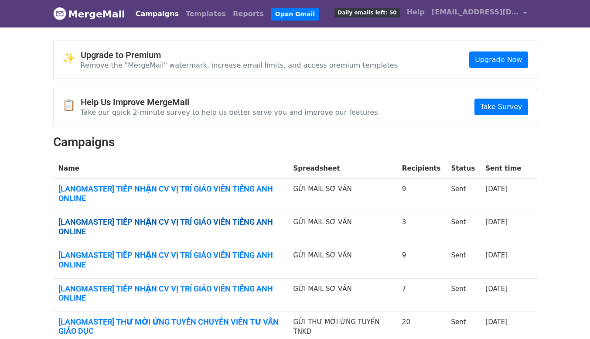 The width and height of the screenshot is (590, 339). I want to click on th: Recipients, so click(421, 168).